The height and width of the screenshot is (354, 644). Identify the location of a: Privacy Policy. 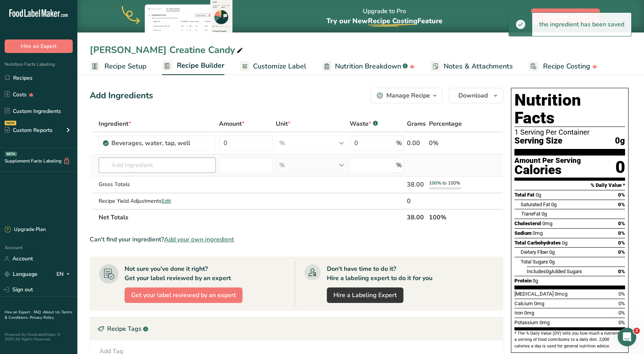
(42, 318).